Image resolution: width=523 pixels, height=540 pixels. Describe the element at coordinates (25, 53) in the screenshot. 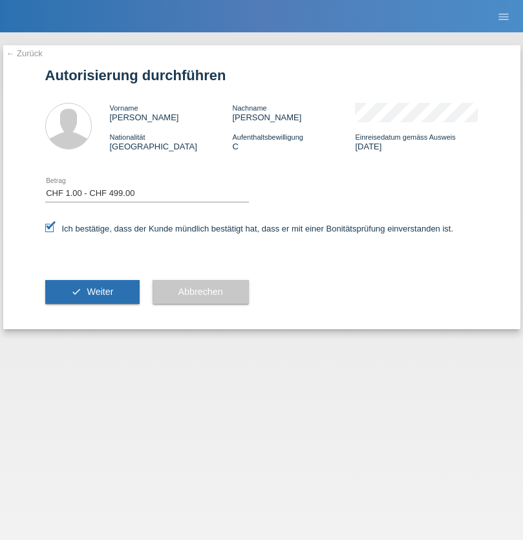

I see `a: ← Zurück` at that location.